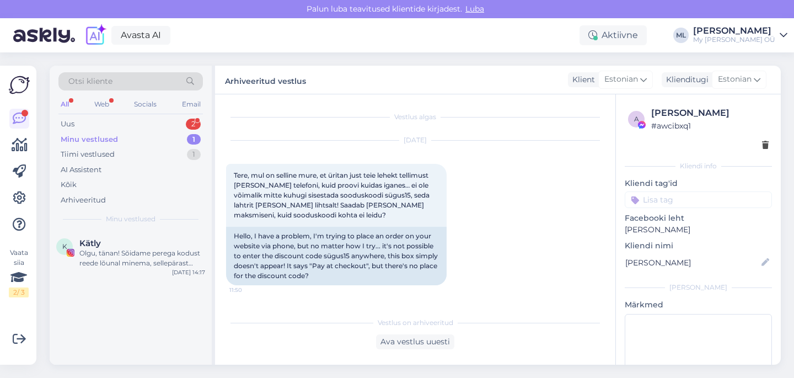 The width and height of the screenshot is (794, 378). Describe the element at coordinates (685, 79) in the screenshot. I see `div: Klienditugi` at that location.